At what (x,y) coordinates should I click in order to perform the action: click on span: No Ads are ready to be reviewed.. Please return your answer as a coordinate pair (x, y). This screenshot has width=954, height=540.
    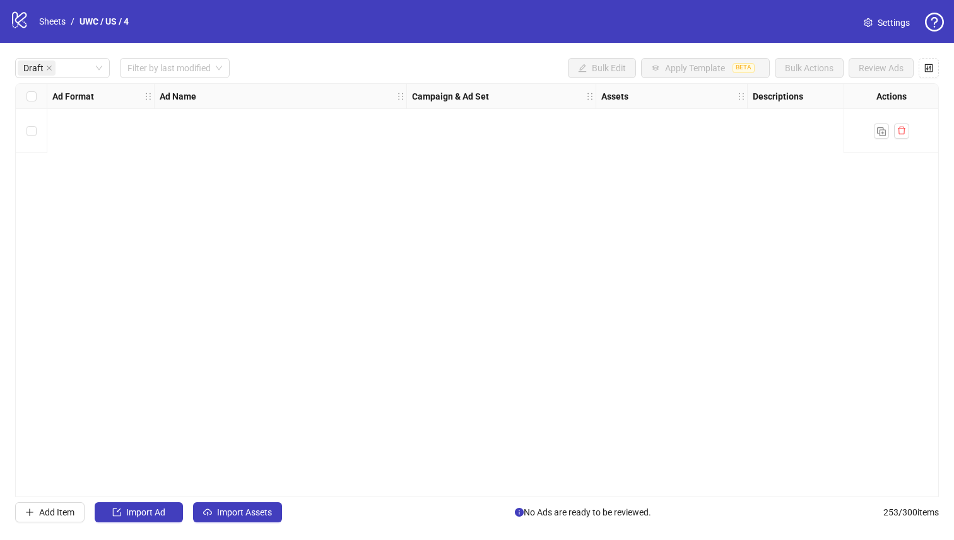
    Looking at the image, I should click on (583, 513).